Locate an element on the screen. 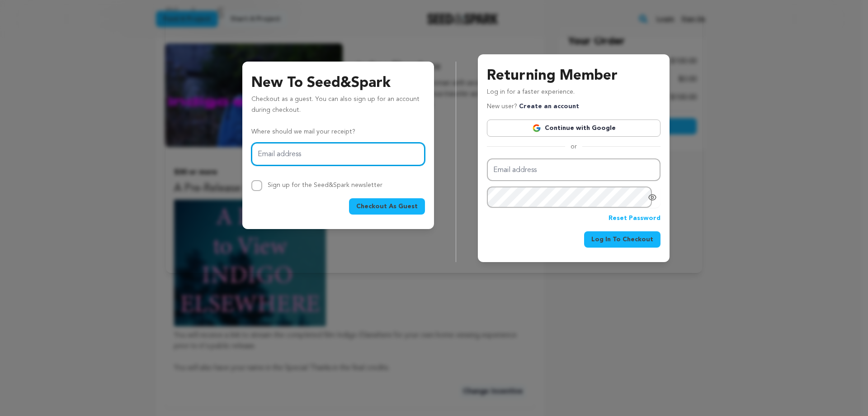  a: Show password as plain text. Warning: this will display your password on the screen. is located at coordinates (652, 198).